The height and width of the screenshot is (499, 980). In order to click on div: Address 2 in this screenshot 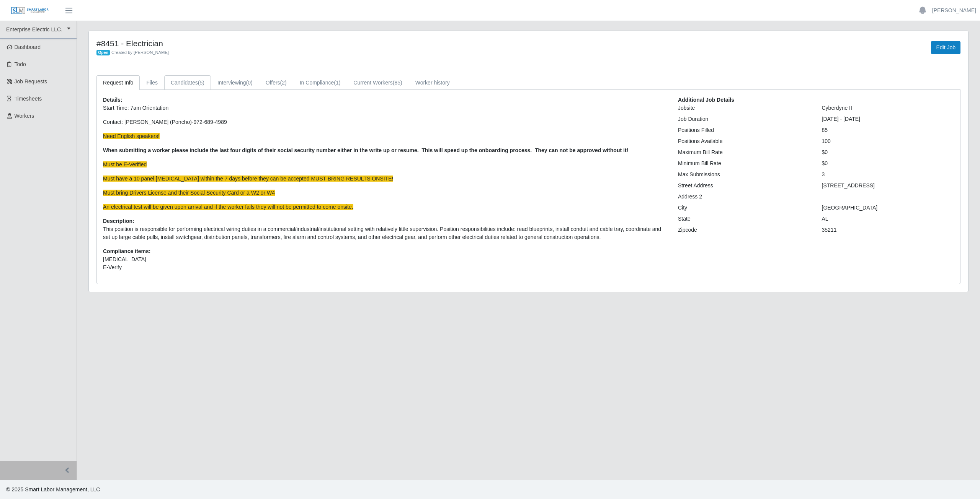, I will do `click(744, 196)`.